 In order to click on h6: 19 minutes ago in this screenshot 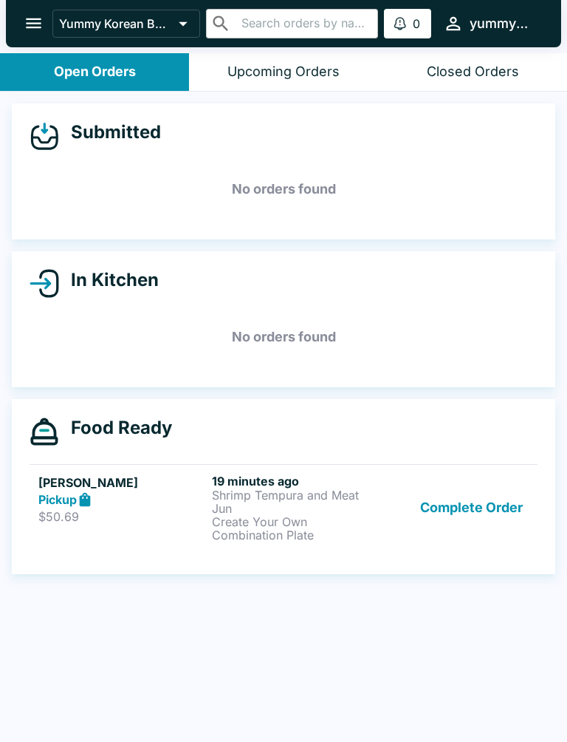, I will do `click(295, 481)`.